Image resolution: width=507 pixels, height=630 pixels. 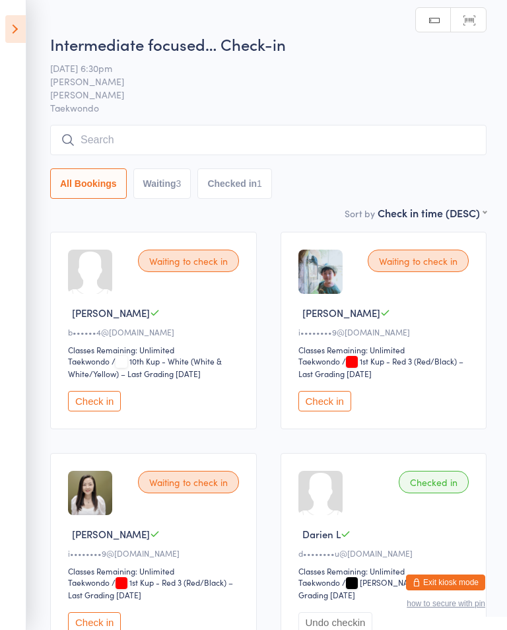 I want to click on span: Taekwondo, so click(x=268, y=108).